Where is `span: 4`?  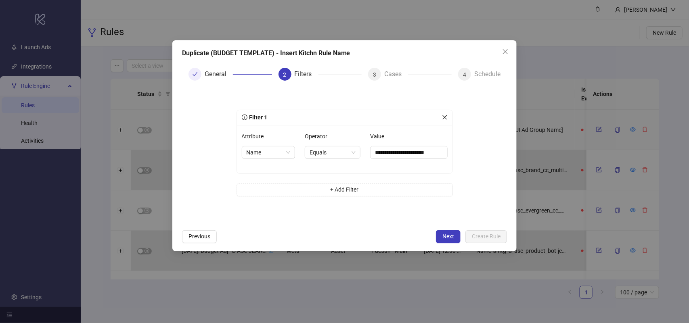 span: 4 is located at coordinates (465, 75).